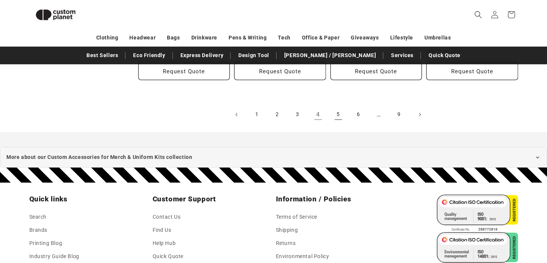 The width and height of the screenshot is (547, 263). I want to click on img: Custom Planet, so click(56, 15).